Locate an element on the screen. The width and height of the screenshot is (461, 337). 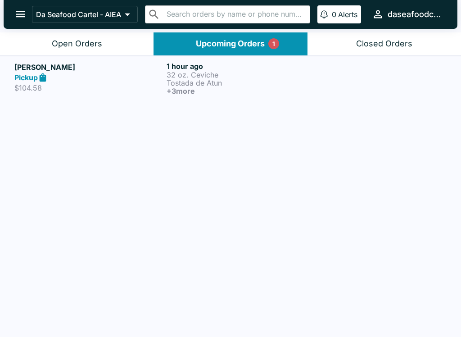
div: Open Orders is located at coordinates (77, 44).